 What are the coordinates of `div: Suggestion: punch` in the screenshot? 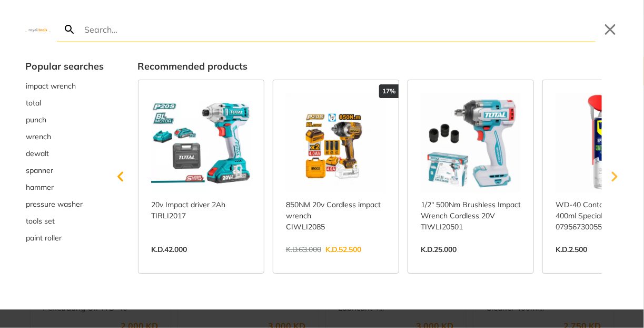 It's located at (65, 120).